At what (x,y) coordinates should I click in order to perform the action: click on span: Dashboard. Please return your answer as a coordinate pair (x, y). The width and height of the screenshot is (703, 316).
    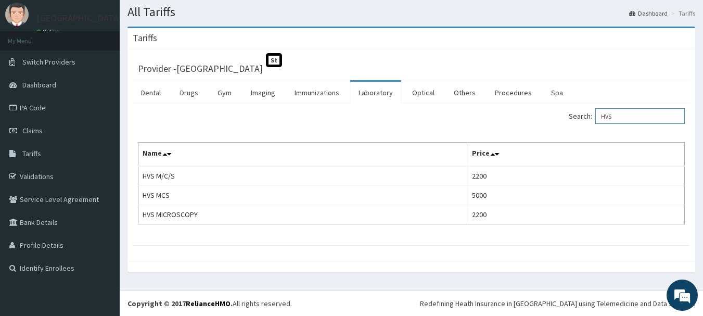
    Looking at the image, I should click on (39, 85).